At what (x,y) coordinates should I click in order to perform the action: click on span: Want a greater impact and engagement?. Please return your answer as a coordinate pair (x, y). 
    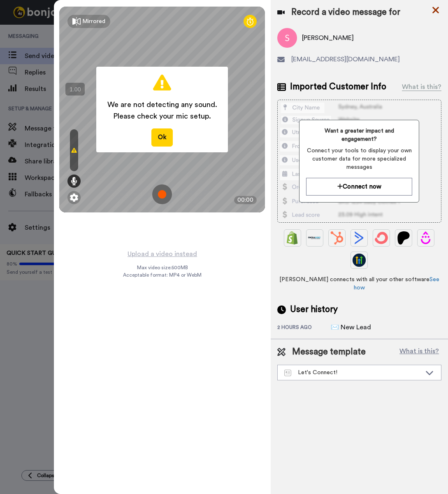
    Looking at the image, I should click on (359, 135).